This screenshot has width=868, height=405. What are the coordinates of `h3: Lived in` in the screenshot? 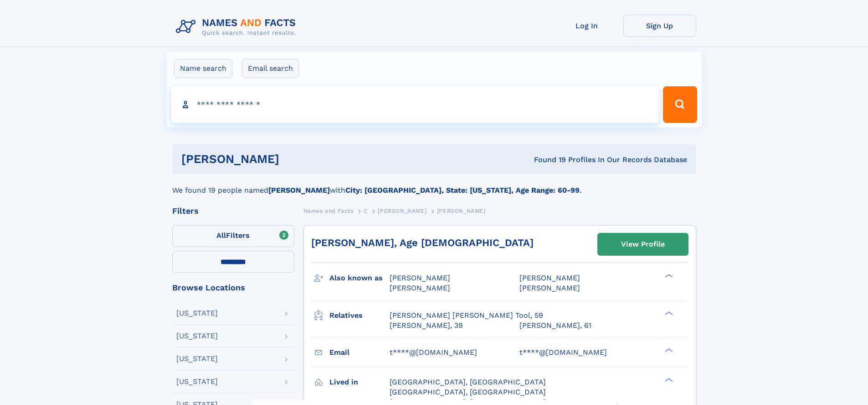 It's located at (360, 382).